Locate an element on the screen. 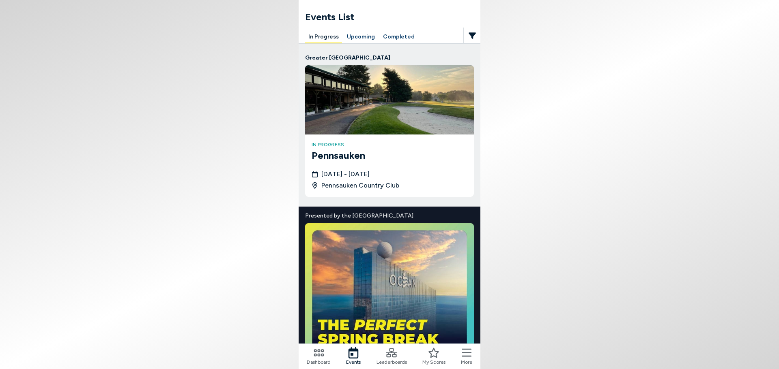 This screenshot has height=369, width=779. span: Dashboard is located at coordinates (318, 363).